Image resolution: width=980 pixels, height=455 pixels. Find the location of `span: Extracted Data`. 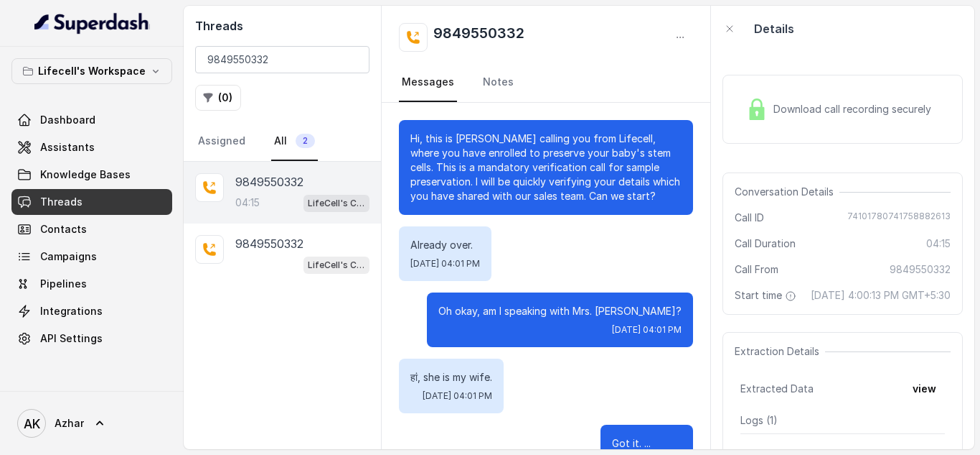

span: Extracted Data is located at coordinates (777, 389).